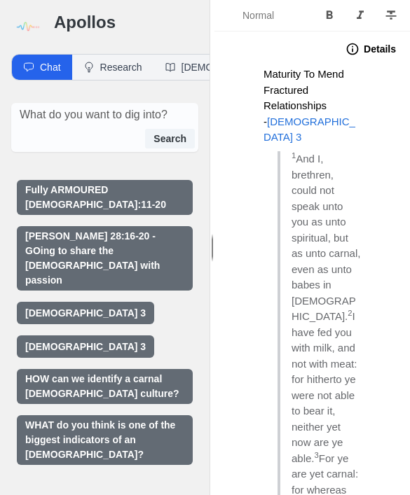  I want to click on img: logo, so click(27, 27).